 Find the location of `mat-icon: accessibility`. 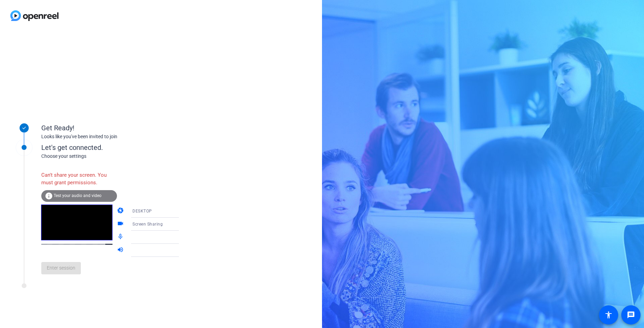

mat-icon: accessibility is located at coordinates (609, 315).